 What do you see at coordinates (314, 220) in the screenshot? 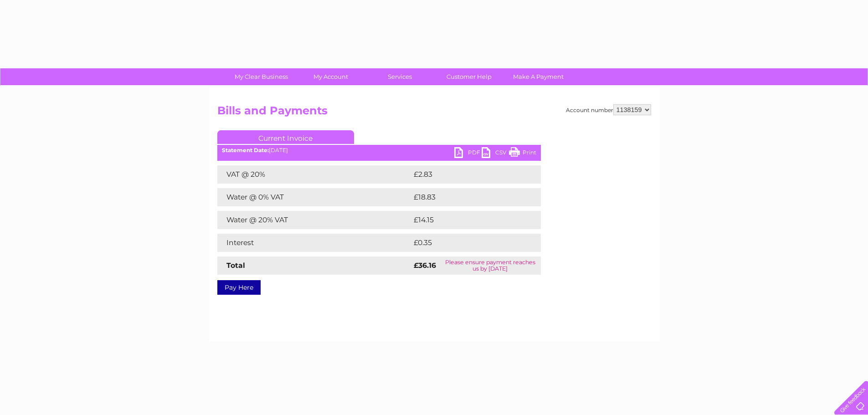
I see `td: Water @ 20% VAT` at bounding box center [314, 220].